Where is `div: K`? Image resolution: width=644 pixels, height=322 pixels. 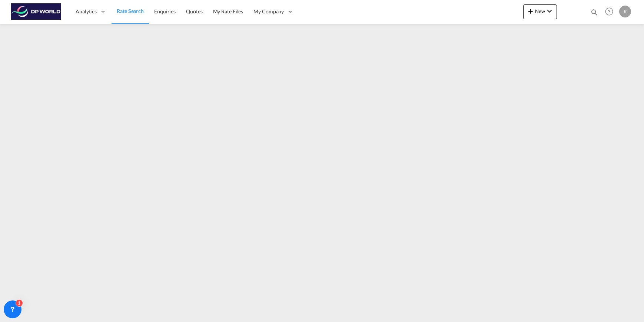 div: K is located at coordinates (625, 11).